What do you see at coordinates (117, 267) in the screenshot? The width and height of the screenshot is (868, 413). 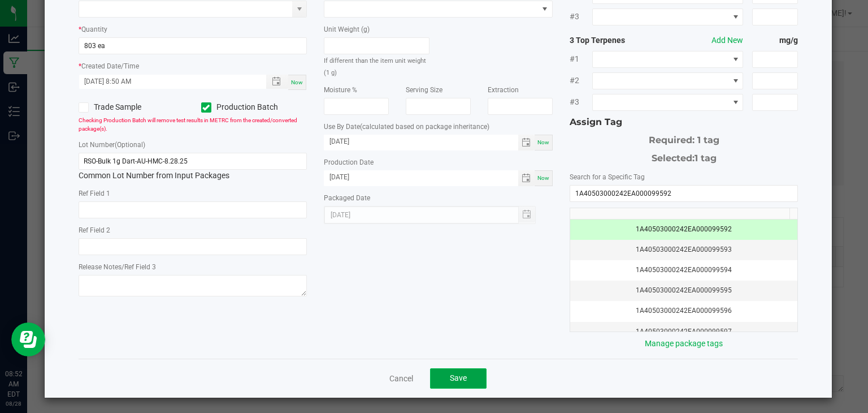 I see `label: Release Notes/Ref Field 3` at bounding box center [117, 267].